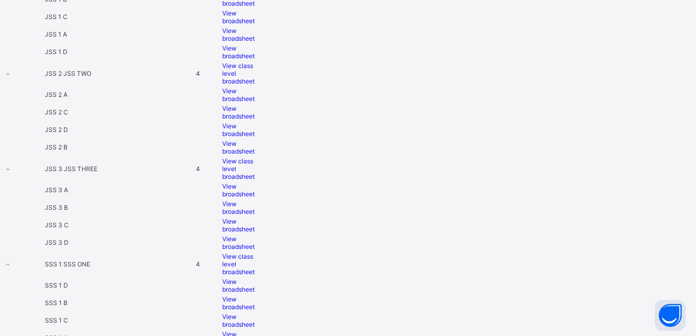 Image resolution: width=696 pixels, height=336 pixels. I want to click on span: JSS 2 D, so click(56, 129).